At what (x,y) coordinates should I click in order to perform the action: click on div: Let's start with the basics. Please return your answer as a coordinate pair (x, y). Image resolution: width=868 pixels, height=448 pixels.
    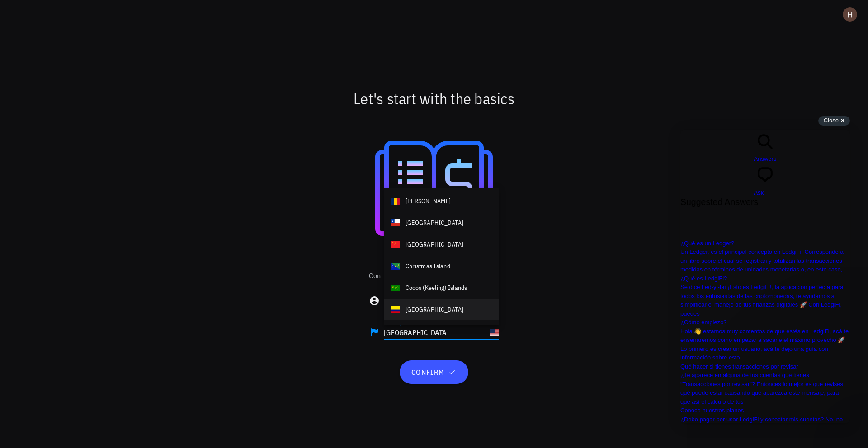
    Looking at the image, I should click on (434, 98).